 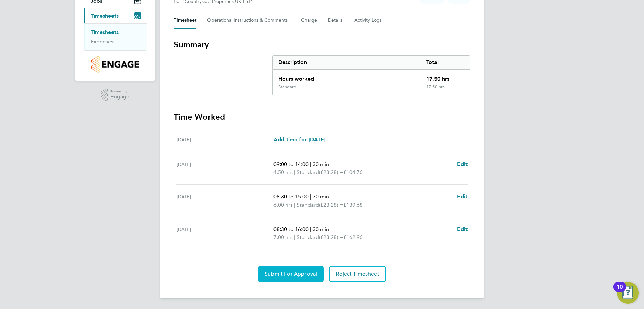 I want to click on span: Engage, so click(x=120, y=97).